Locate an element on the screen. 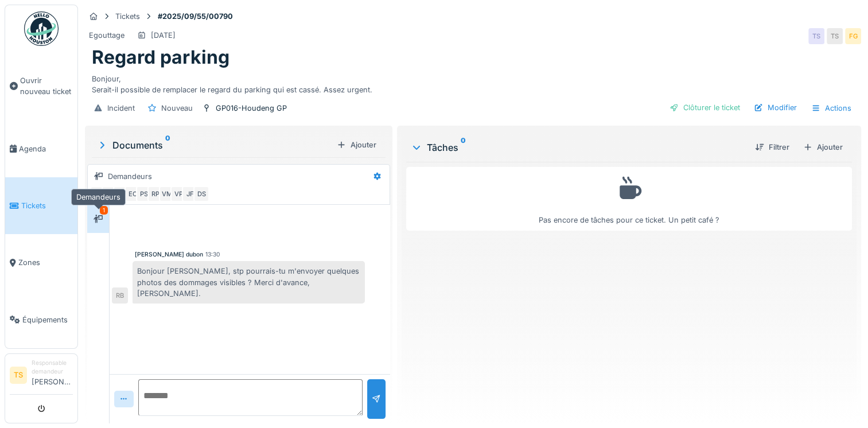 The width and height of the screenshot is (868, 428). strong: #2025/09/55/00790 is located at coordinates (195, 16).